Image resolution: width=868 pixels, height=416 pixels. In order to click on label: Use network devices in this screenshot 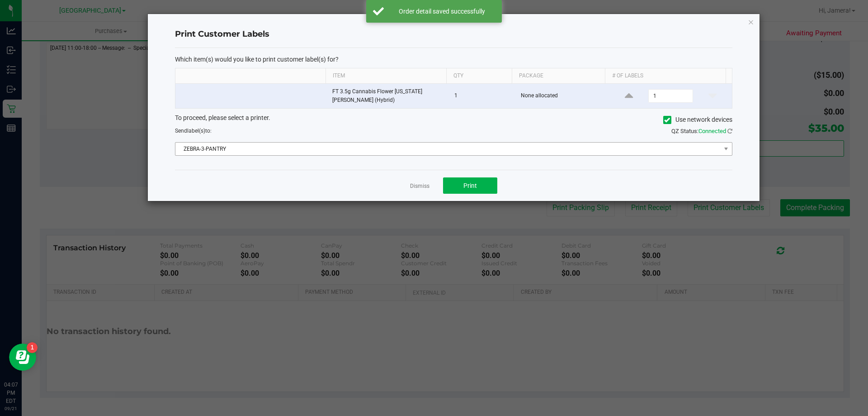, I will do `click(697, 120)`.